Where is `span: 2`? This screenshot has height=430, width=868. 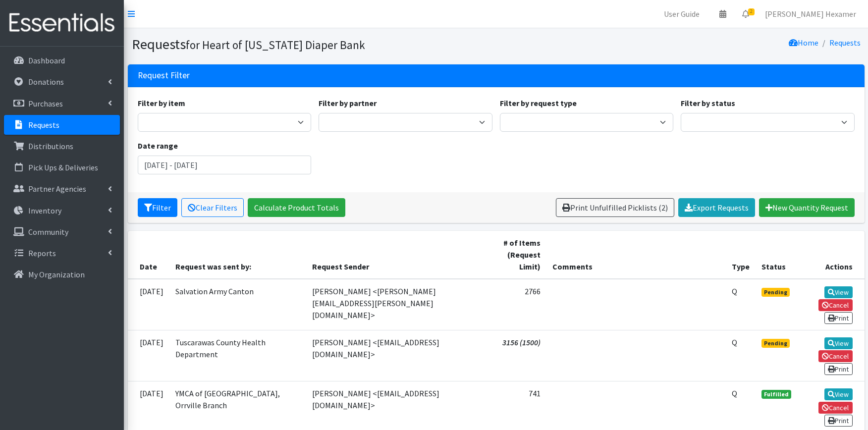
span: 2 is located at coordinates (751, 12).